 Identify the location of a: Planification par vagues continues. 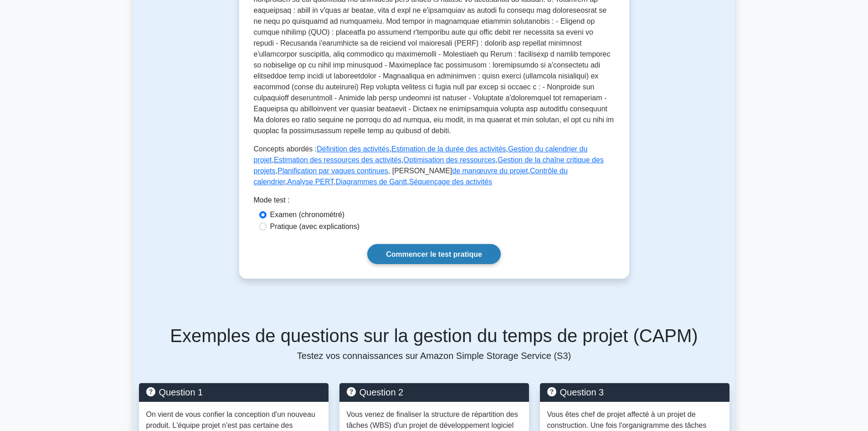
(333, 170).